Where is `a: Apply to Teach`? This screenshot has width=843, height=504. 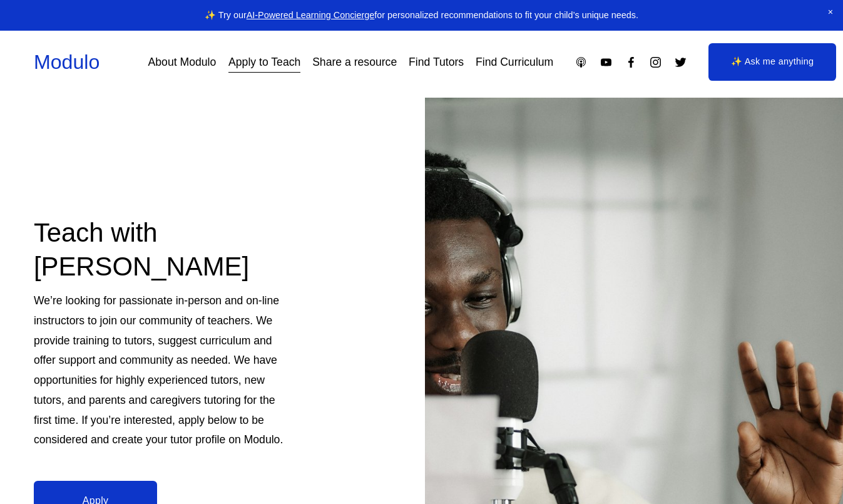 a: Apply to Teach is located at coordinates (264, 62).